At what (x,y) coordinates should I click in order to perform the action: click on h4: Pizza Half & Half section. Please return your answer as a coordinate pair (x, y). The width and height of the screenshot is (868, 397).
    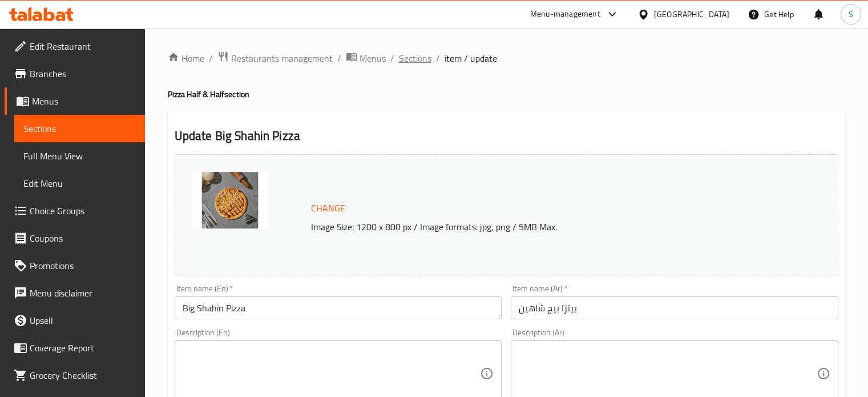
    Looking at the image, I should click on (506, 94).